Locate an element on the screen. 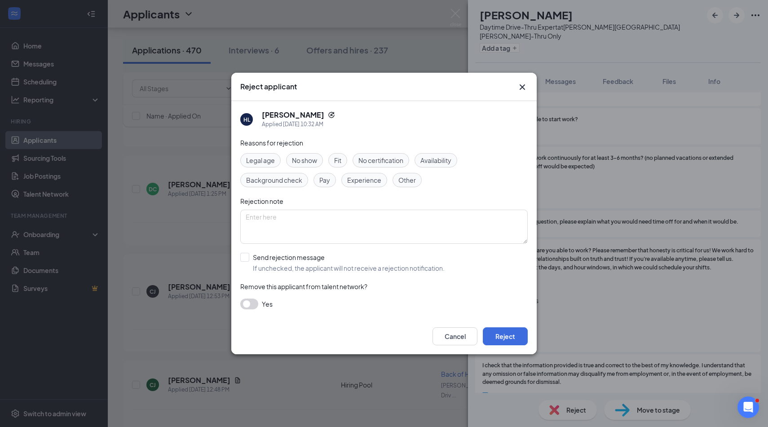 This screenshot has height=427, width=768. span: Pay is located at coordinates (325, 180).